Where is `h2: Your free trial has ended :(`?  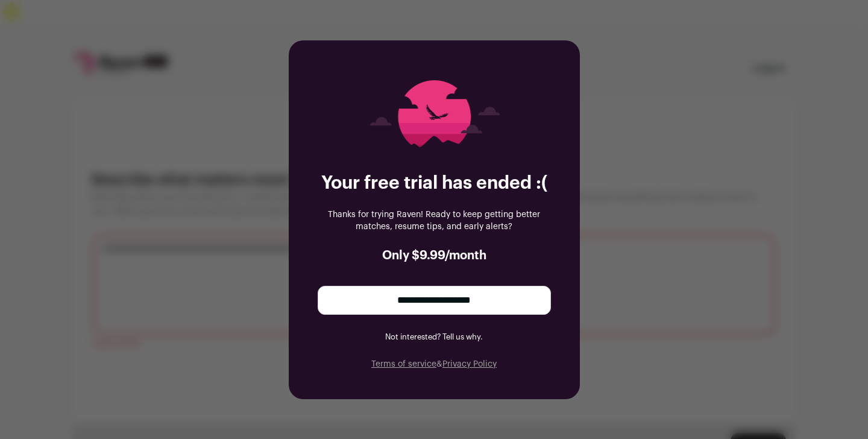 h2: Your free trial has ended :( is located at coordinates (434, 183).